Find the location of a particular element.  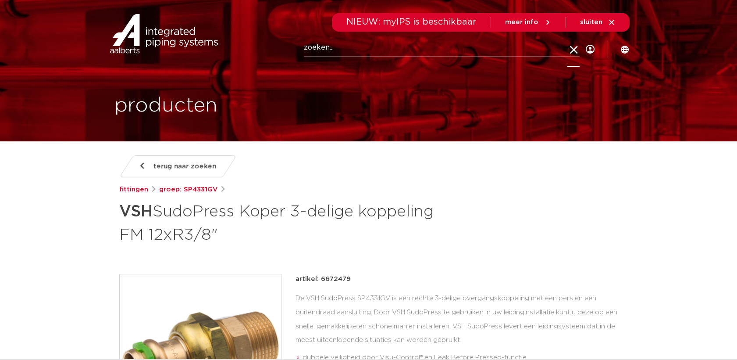

h1: producten is located at coordinates (166, 106).